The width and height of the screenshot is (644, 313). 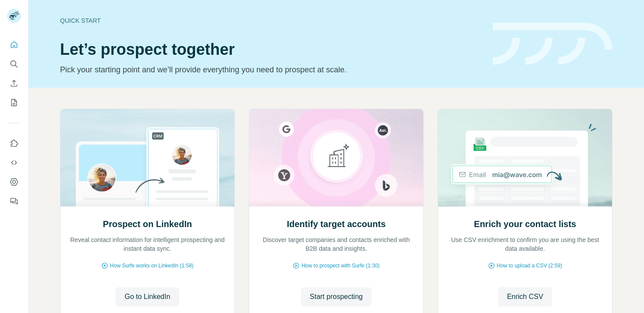 I want to click on button: My lists, so click(x=14, y=102).